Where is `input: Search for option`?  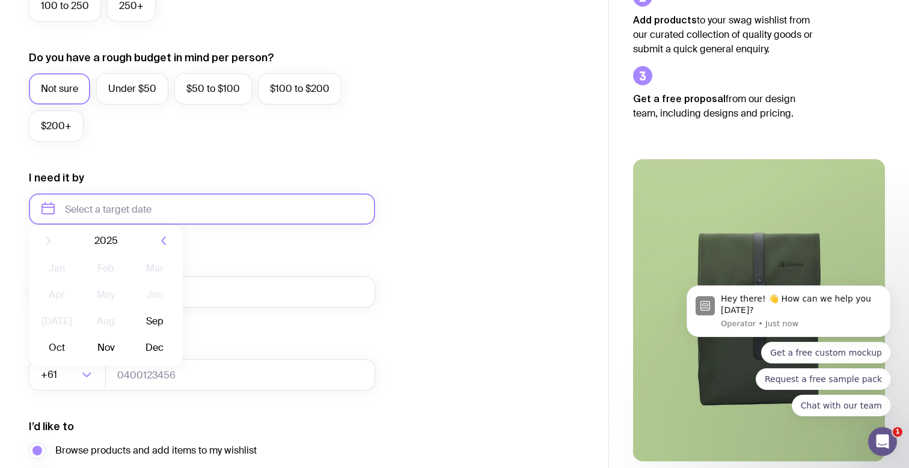 input: Search for option is located at coordinates (69, 375).